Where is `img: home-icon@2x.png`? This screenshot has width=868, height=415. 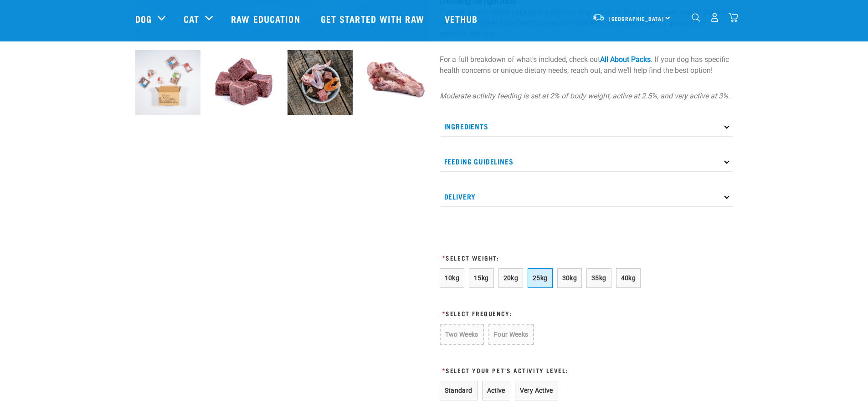 img: home-icon@2x.png is located at coordinates (733, 17).